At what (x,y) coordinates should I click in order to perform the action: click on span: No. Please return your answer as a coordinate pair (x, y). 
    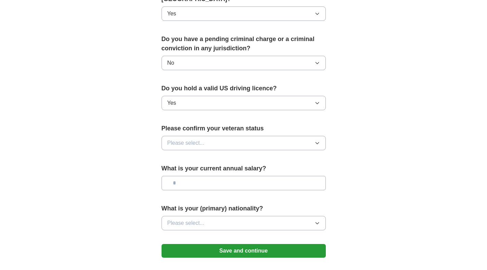
    Looking at the image, I should click on (171, 63).